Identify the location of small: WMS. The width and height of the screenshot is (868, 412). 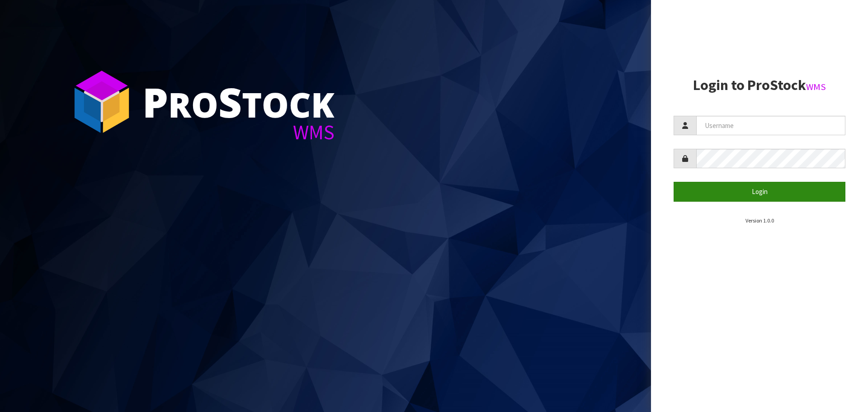
(816, 87).